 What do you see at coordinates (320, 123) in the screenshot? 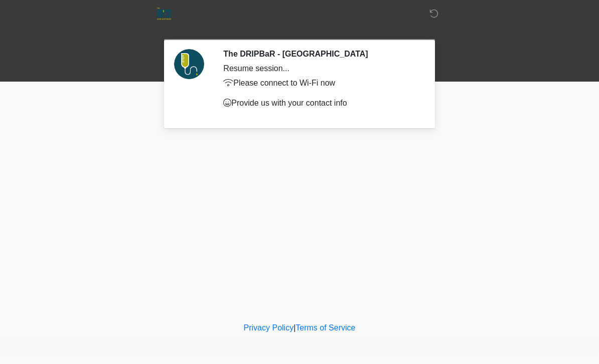
I see `p: Answer some questions about your medical history` at bounding box center [320, 123].